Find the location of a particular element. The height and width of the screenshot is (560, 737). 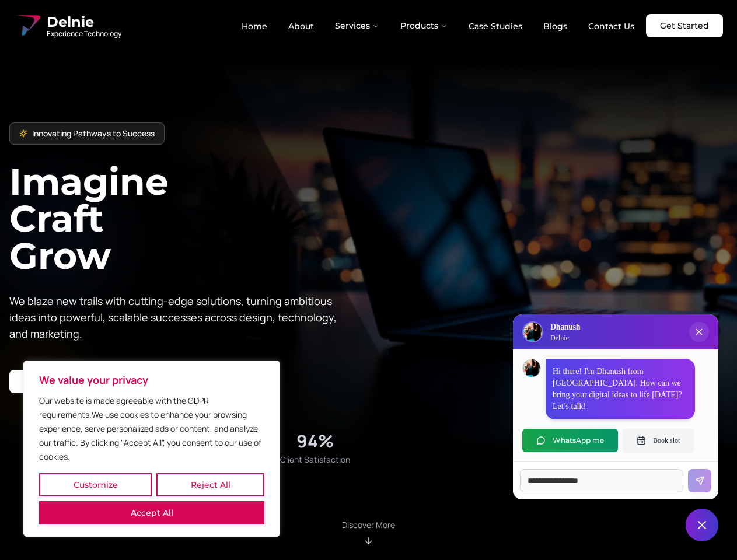

span: Experience Technology is located at coordinates (84, 34).